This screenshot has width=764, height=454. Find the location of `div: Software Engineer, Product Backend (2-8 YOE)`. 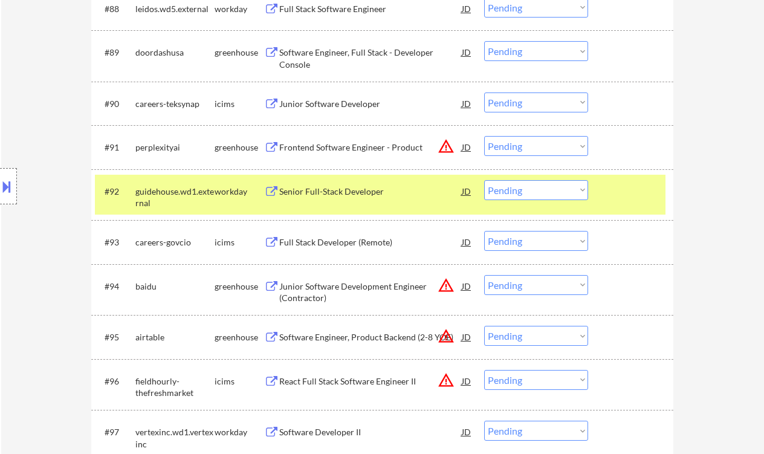

div: Software Engineer, Product Backend (2-8 YOE) is located at coordinates (370, 337).